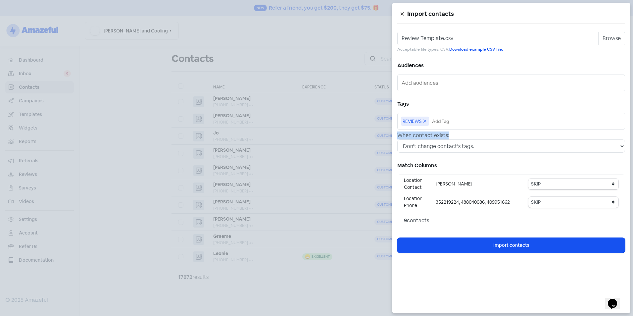 This screenshot has height=316, width=633. I want to click on td: Location Contact, so click(413, 184).